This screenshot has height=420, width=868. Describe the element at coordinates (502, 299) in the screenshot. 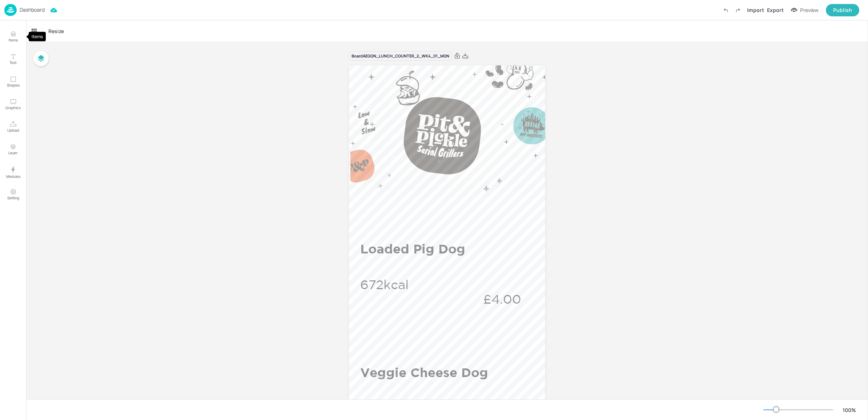

I see `span: £4.00` at that location.